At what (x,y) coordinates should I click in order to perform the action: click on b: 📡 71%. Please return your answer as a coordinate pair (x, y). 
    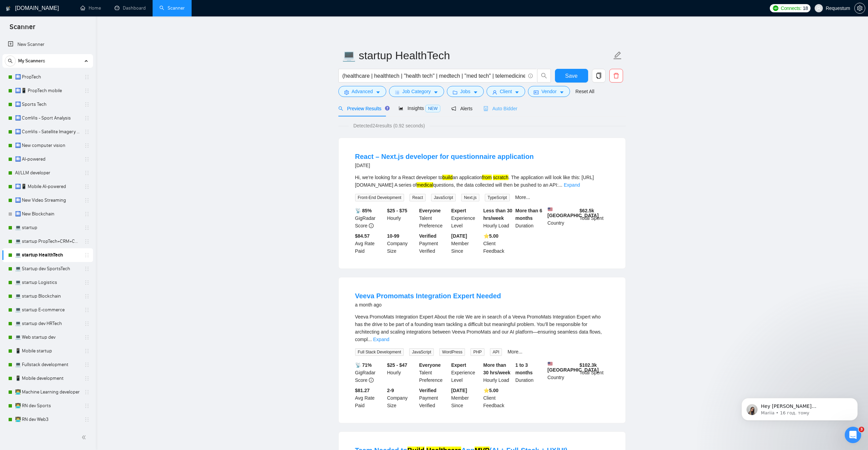
    Looking at the image, I should click on (364, 365).